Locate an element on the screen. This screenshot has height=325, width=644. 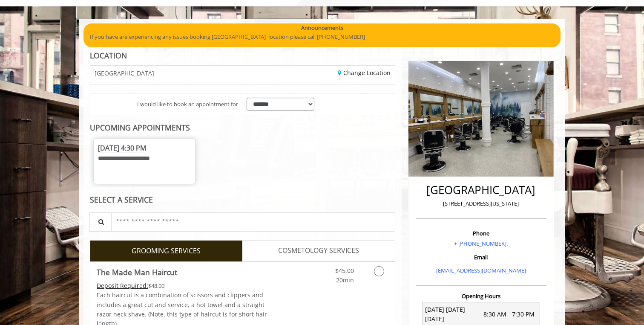
div: $48.00 is located at coordinates (182, 286).